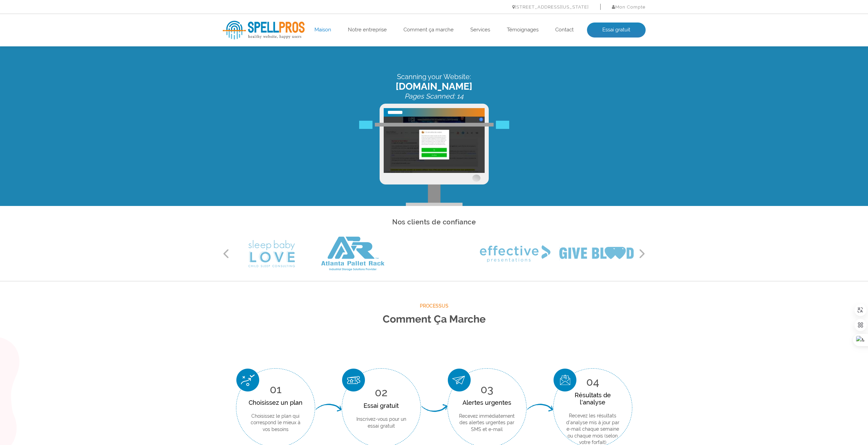 The width and height of the screenshot is (868, 445). What do you see at coordinates (593, 398) in the screenshot?
I see `font: Résultats de l'analyse` at bounding box center [593, 398].